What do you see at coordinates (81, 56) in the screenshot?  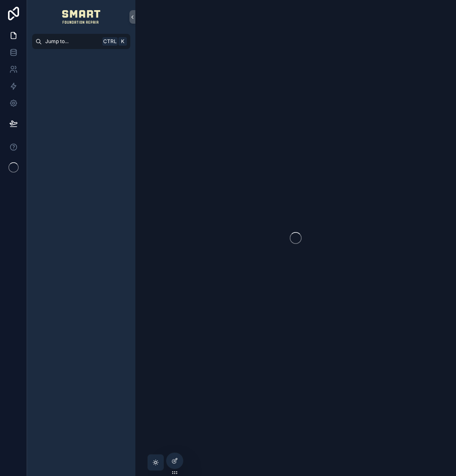 I see `div: scrollable content` at bounding box center [81, 56].